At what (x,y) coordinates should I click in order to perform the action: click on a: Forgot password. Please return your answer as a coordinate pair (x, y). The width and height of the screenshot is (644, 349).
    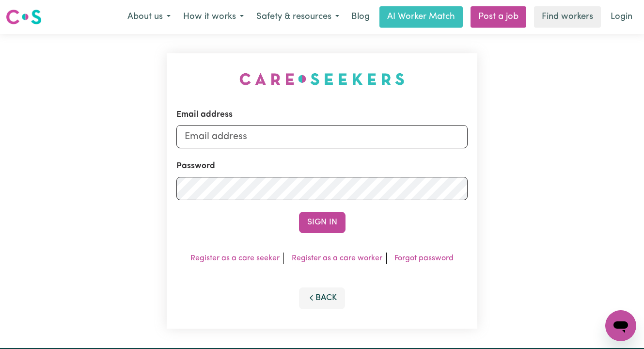
    Looking at the image, I should click on (424, 259).